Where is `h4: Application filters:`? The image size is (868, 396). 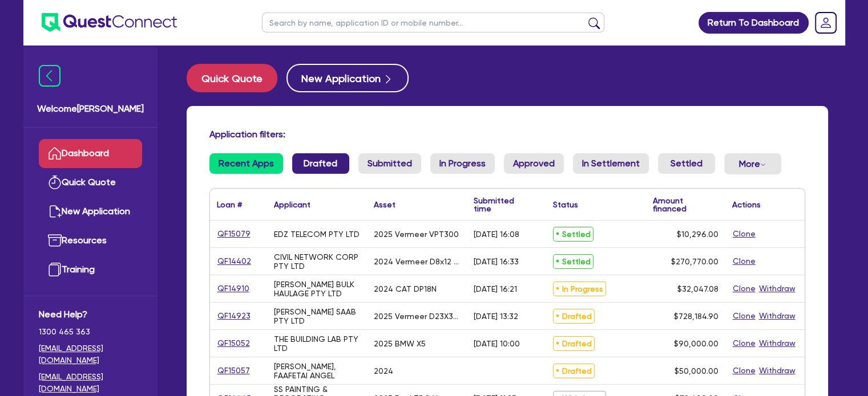
h4: Application filters: is located at coordinates (507, 134).